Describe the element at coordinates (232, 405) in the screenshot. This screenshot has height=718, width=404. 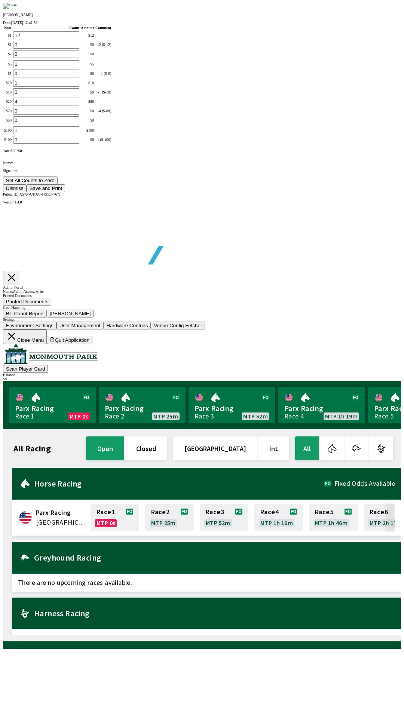
I see `a: Parx RacingRace 3MTP 52m` at that location.